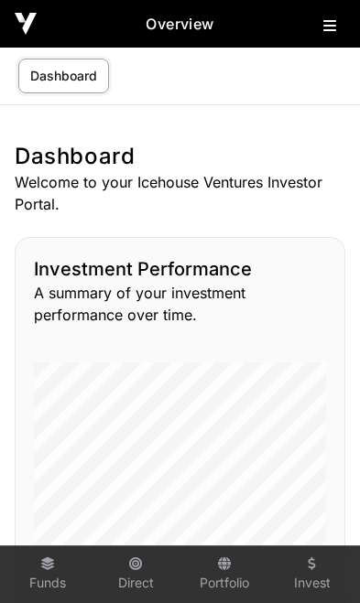 The width and height of the screenshot is (360, 603). What do you see at coordinates (63, 76) in the screenshot?
I see `a: Dashboard` at bounding box center [63, 76].